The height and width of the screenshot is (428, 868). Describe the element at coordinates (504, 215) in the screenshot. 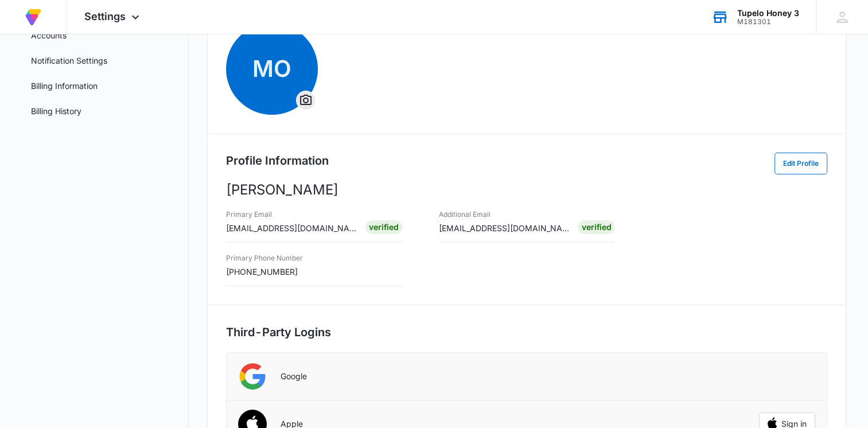

I see `h3: Additional Email` at that location.